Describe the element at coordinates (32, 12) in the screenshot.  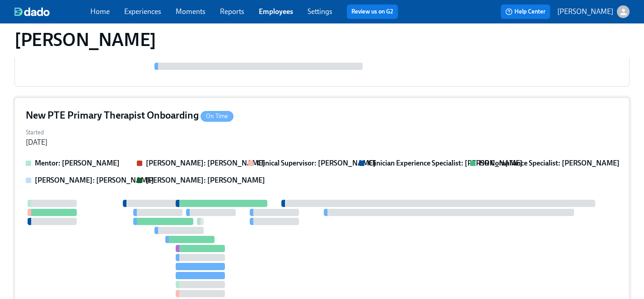
I see `img: dado` at that location.